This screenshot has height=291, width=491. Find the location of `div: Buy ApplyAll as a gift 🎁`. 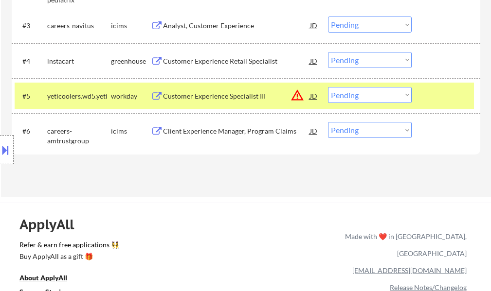

div: Buy ApplyAll as a gift 🎁 is located at coordinates (68, 257).